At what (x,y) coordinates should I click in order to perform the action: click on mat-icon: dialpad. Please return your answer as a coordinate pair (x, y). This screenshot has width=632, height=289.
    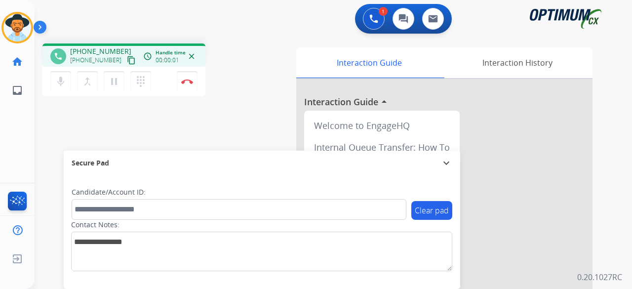
    Looking at the image, I should click on (141, 81).